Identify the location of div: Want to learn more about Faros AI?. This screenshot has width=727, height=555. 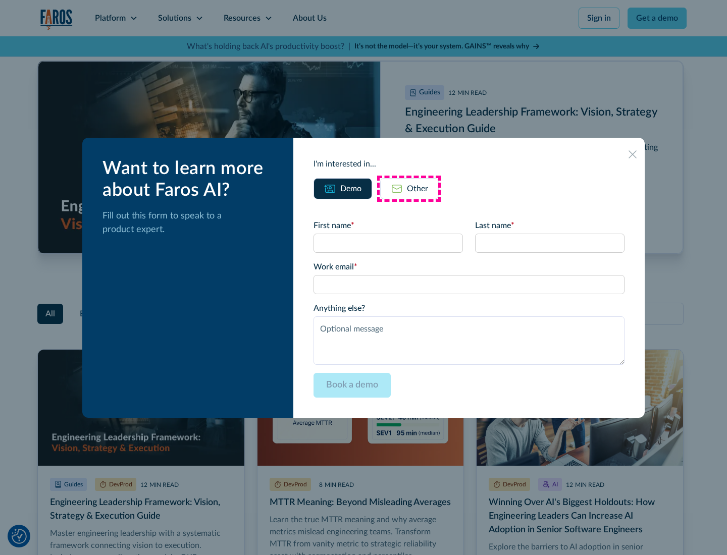
(190, 180).